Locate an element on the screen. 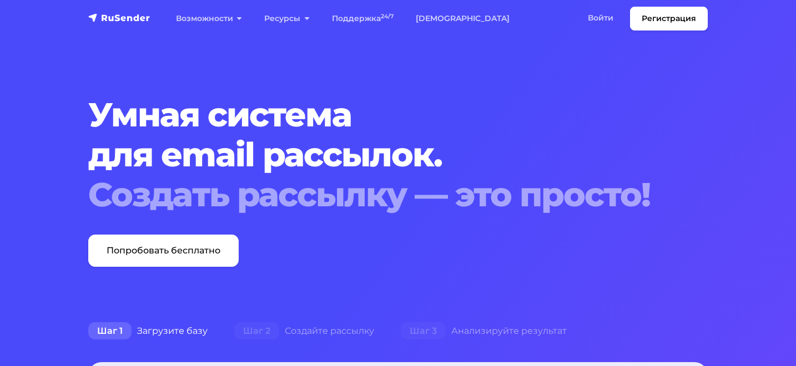  span: Шаг 1 is located at coordinates (110, 331).